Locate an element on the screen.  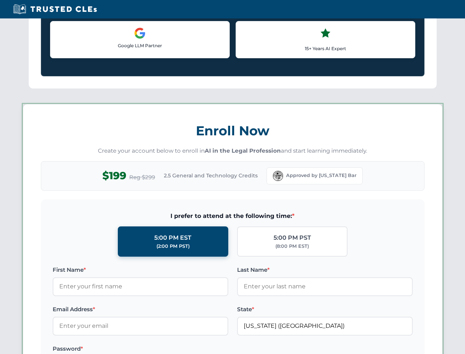
input: Enter your email is located at coordinates (140, 326).